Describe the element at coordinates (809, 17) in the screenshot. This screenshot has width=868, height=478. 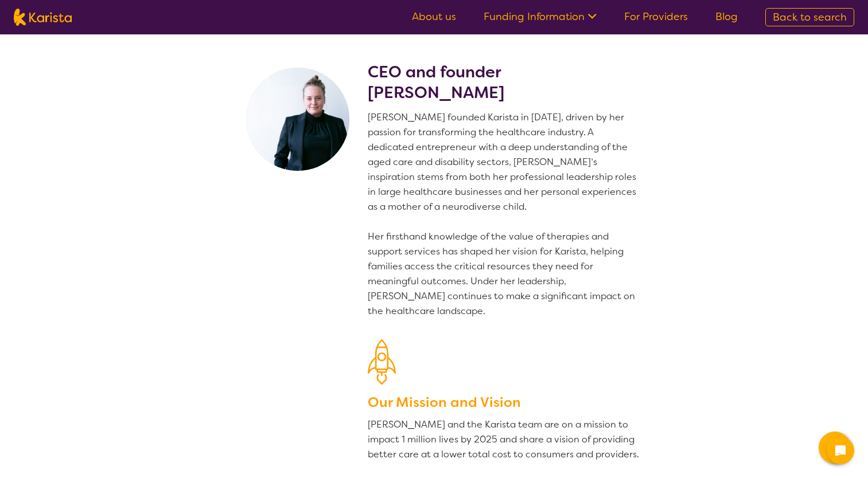
I see `a: Back to search` at that location.